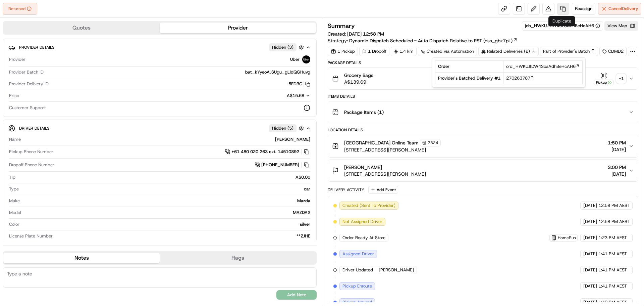 The width and height of the screenshot is (644, 306). What do you see at coordinates (483, 96) in the screenshot?
I see `div: Items Details` at bounding box center [483, 96].